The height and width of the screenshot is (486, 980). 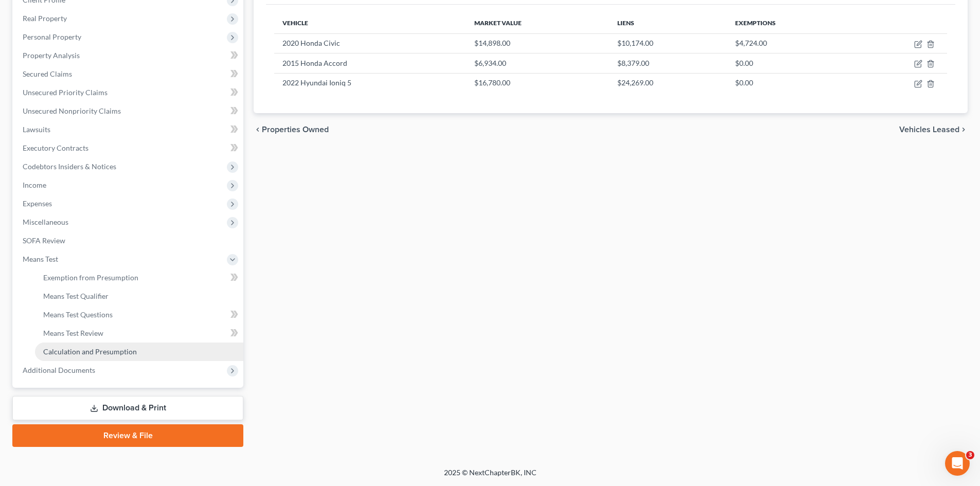 What do you see at coordinates (90, 351) in the screenshot?
I see `span: Calculation and Presumption` at bounding box center [90, 351].